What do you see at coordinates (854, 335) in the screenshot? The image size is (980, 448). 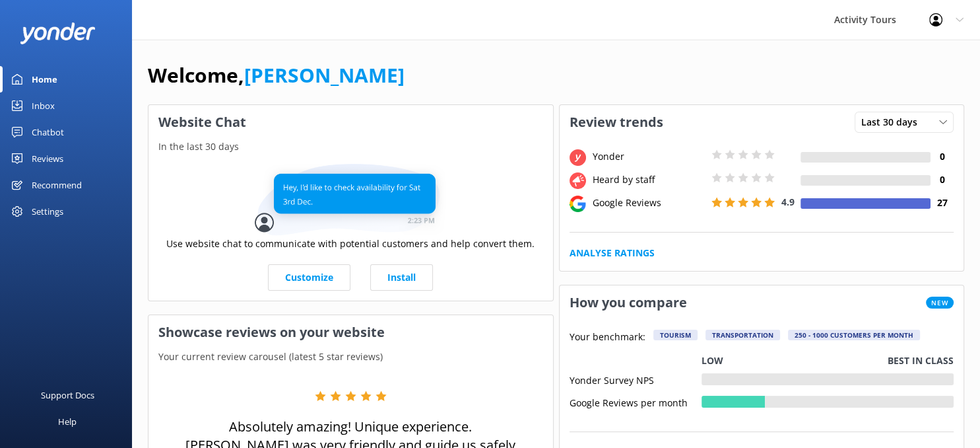 I see `div: 250 - 1000 customers per month` at bounding box center [854, 335].